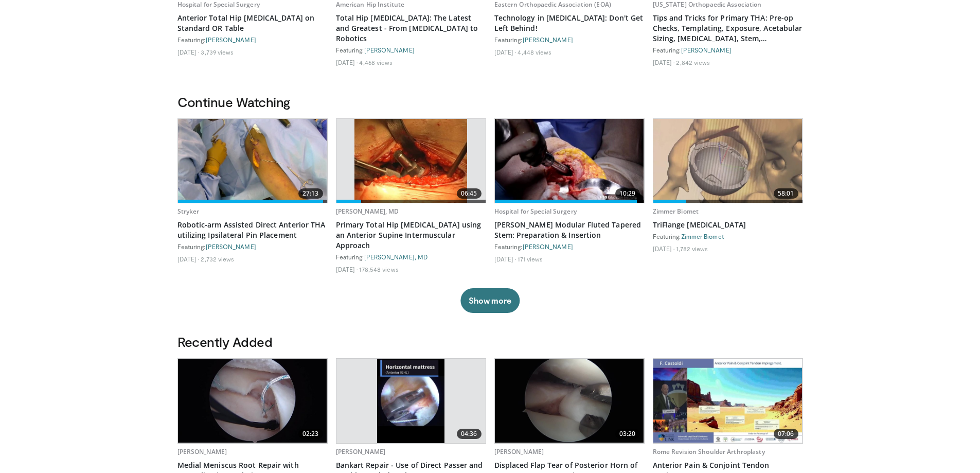  What do you see at coordinates (217, 52) in the screenshot?
I see `li: 3,739 views` at bounding box center [217, 52].